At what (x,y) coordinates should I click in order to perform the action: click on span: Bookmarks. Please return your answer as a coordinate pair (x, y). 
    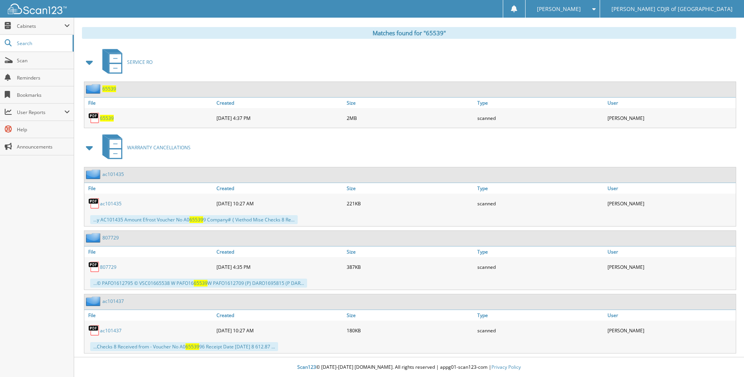
    Looking at the image, I should click on (43, 95).